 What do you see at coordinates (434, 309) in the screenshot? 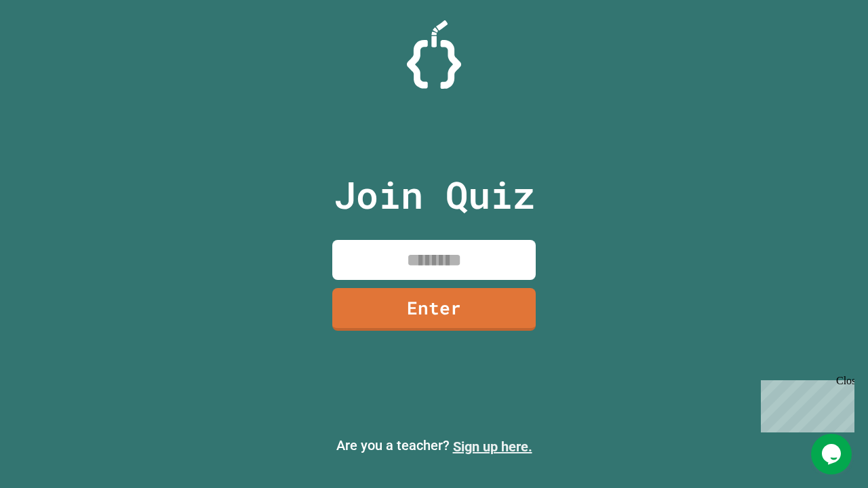
I see `a: Enter` at bounding box center [434, 309].